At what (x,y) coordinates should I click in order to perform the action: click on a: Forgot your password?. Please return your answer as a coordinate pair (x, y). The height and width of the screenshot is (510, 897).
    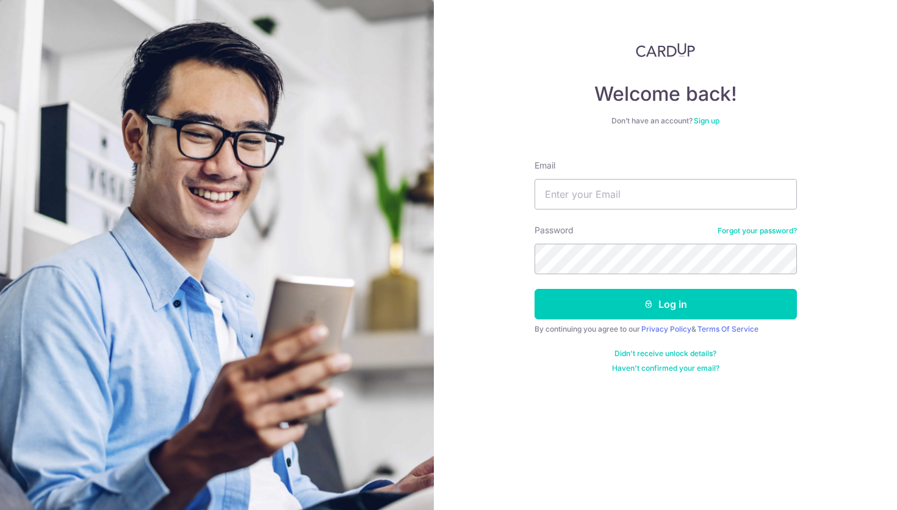
    Looking at the image, I should click on (758, 231).